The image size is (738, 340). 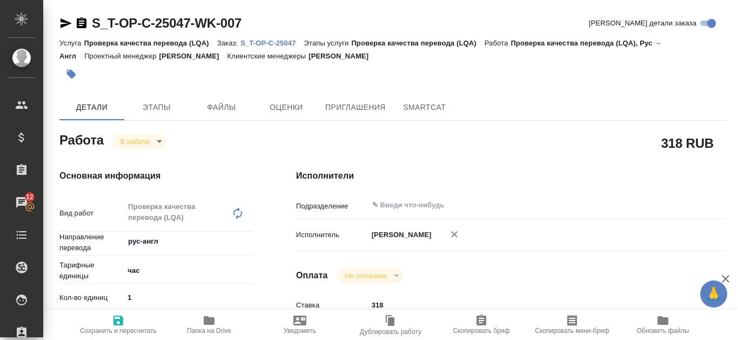 I want to click on p: Клиентские менеджеры, so click(x=268, y=56).